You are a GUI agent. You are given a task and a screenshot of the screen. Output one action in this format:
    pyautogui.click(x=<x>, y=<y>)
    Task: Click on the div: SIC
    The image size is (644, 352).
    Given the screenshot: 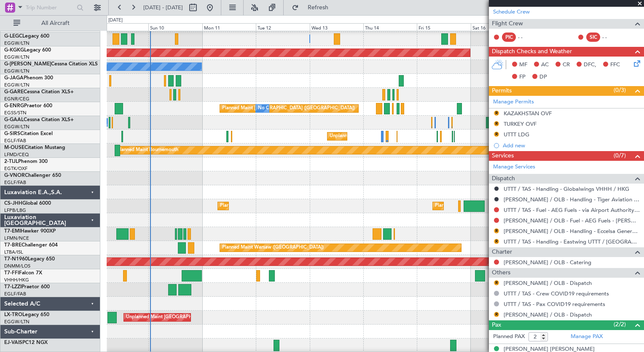 What is the action you would take?
    pyautogui.click(x=593, y=37)
    